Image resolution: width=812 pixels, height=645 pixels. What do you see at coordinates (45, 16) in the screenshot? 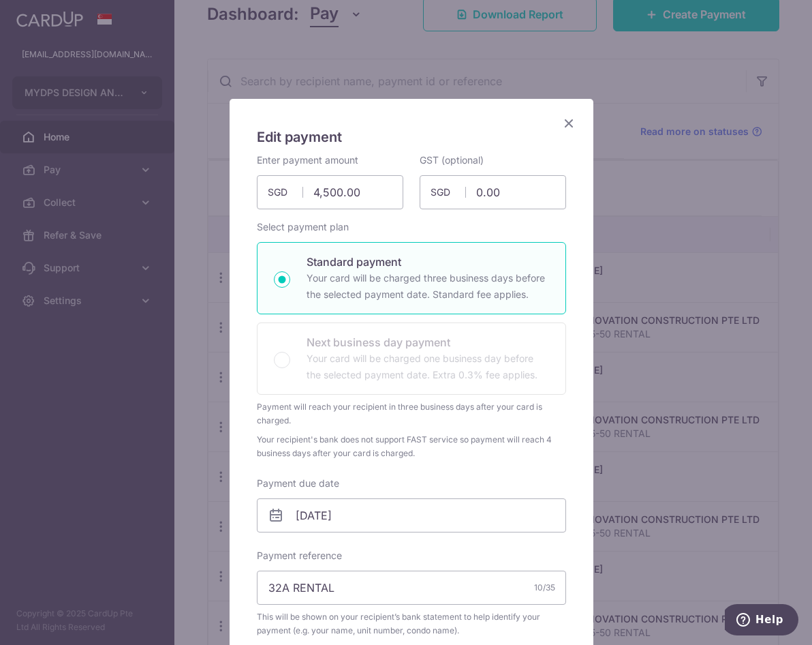
I see `span: Help` at bounding box center [45, 16].